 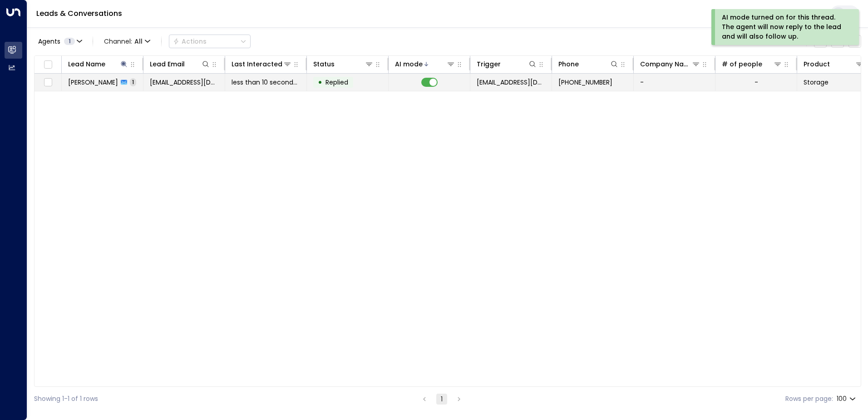 What do you see at coordinates (48, 82) in the screenshot?
I see `span: Toggle select row` at bounding box center [48, 82].